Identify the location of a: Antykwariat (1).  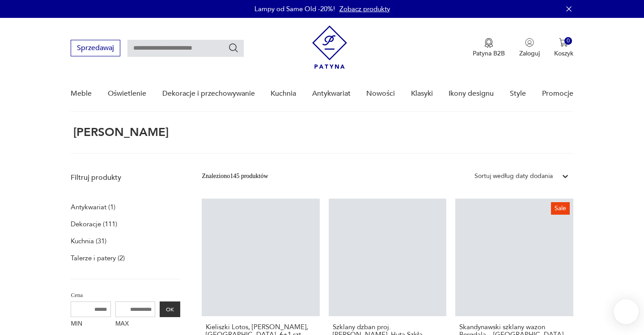
(93, 207).